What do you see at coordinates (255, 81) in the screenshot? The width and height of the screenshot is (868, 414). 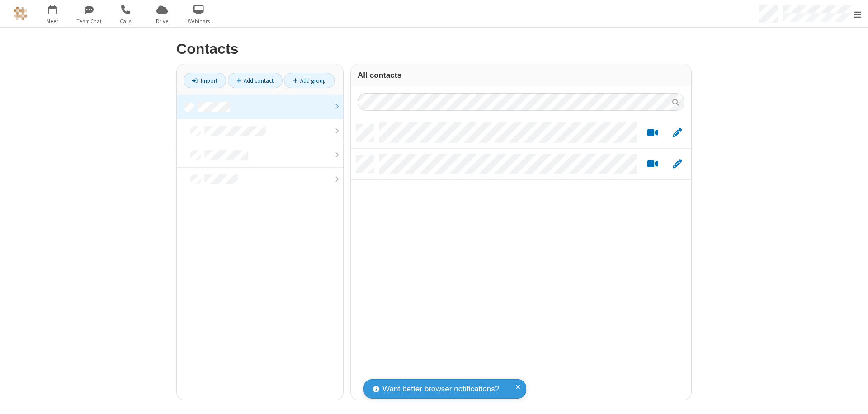 I see `a: Add contact` at bounding box center [255, 81].